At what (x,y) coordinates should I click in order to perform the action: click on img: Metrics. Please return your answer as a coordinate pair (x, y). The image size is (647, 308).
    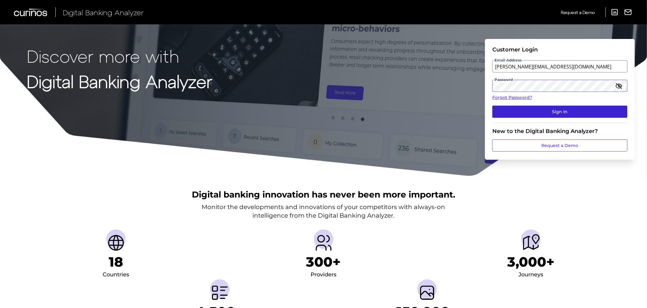
    Looking at the image, I should click on (220, 293).